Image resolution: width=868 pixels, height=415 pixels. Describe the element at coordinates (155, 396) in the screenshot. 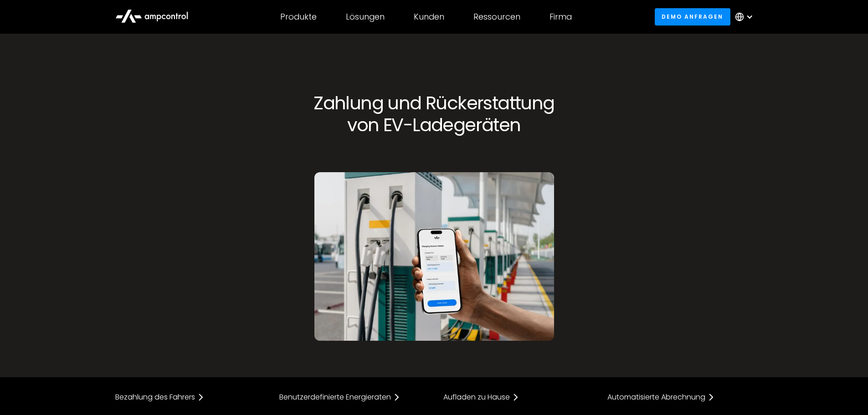

I see `div: Bezahlung des Fahrers` at that location.